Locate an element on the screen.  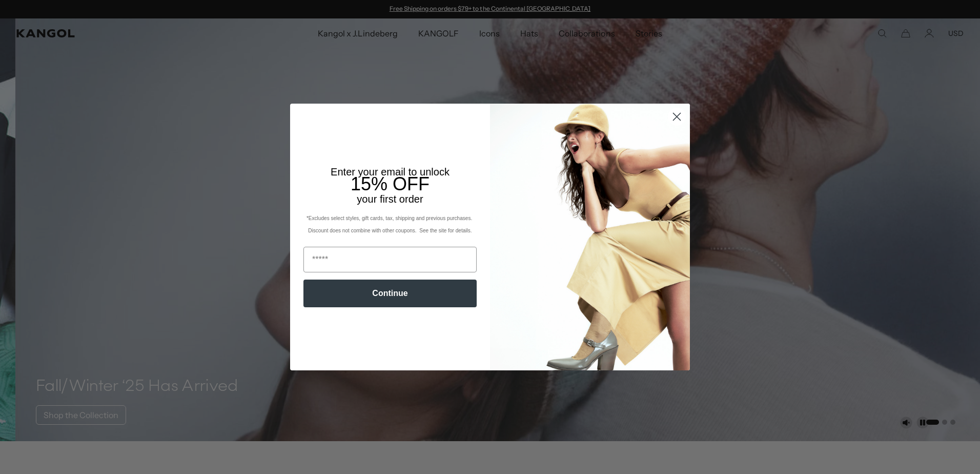
button: Continue is located at coordinates (390, 293).